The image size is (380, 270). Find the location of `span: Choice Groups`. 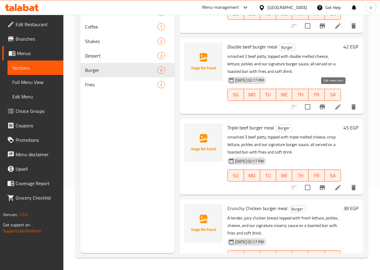

span: Choice Groups is located at coordinates (37, 111).